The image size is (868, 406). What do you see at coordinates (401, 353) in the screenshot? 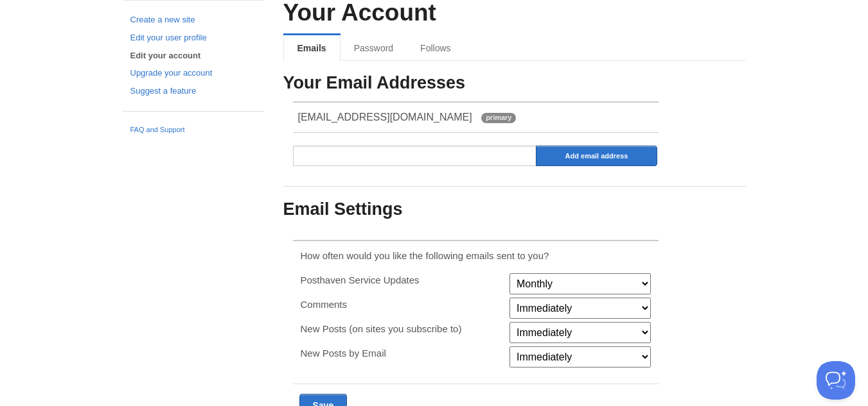
I see `p: New Posts by Email` at bounding box center [401, 353].